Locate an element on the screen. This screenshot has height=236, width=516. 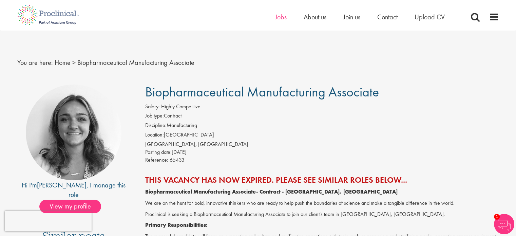
img: Chatbot is located at coordinates (504, 224).